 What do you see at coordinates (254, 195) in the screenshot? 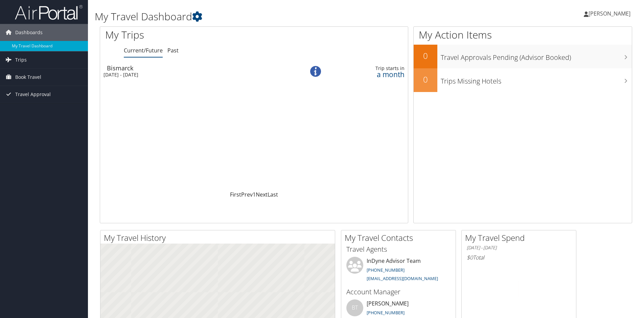
I see `a: 1` at bounding box center [254, 195].